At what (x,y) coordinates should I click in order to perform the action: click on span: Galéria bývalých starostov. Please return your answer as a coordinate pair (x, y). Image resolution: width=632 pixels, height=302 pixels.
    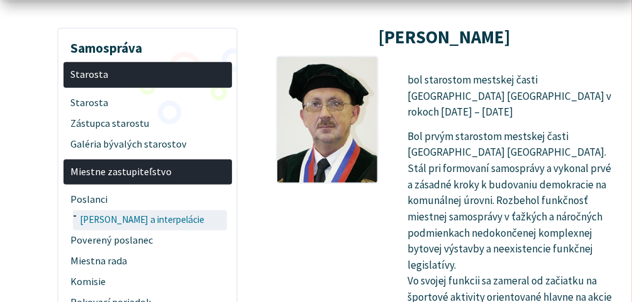
    Looking at the image, I should click on (147, 144).